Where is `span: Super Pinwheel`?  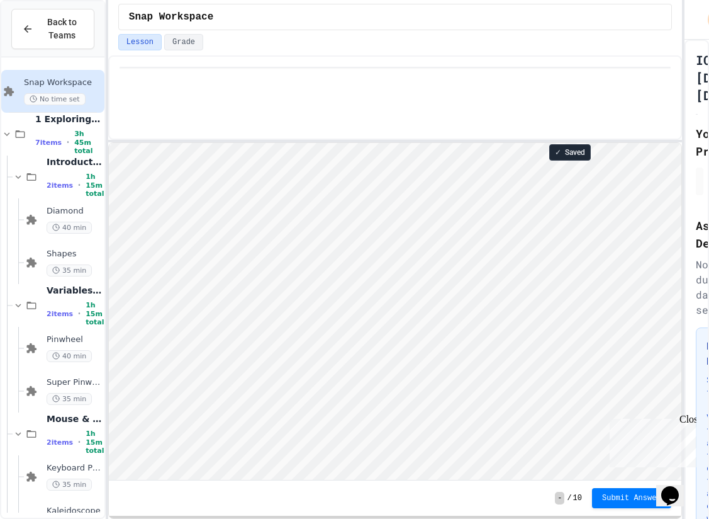 span: Super Pinwheel is located at coordinates (74, 382).